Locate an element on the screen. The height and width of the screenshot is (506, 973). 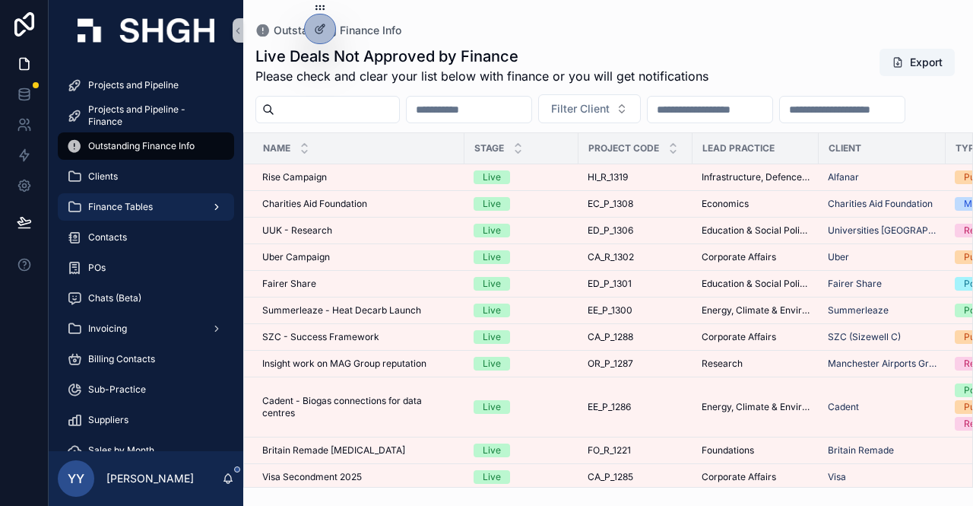
a: Cadent is located at coordinates (882, 407).